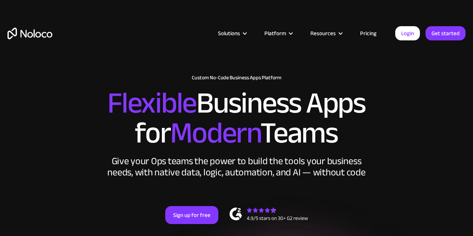  What do you see at coordinates (237, 167) in the screenshot?
I see `div: Give your Ops teams the power to build the tools your business needs, with native data, logic, au...` at bounding box center [237, 167].